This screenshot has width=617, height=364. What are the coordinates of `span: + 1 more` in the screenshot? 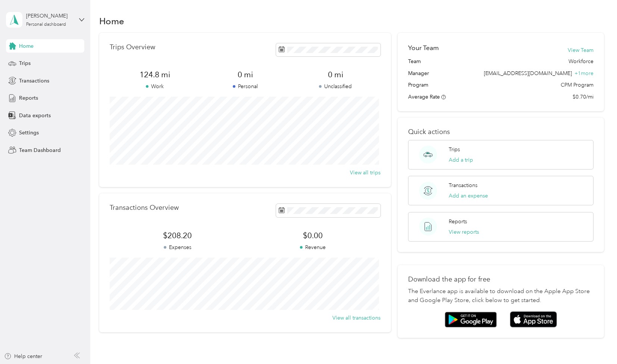 It's located at (584, 73).